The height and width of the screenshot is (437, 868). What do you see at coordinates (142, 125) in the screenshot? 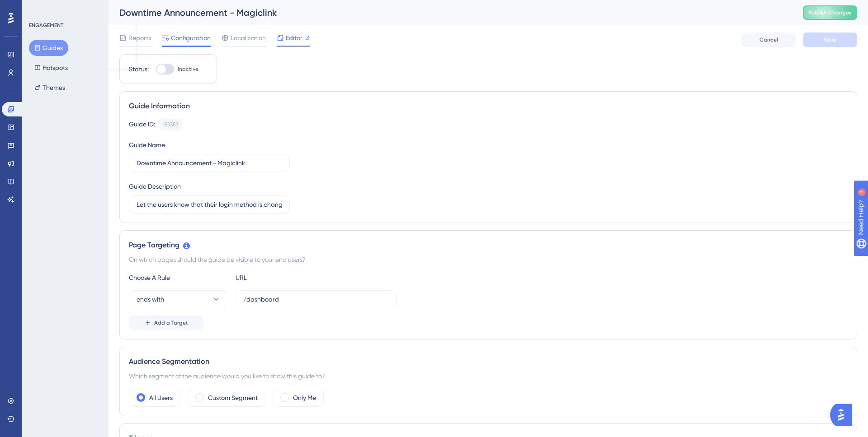
I see `div: Guide ID:` at bounding box center [142, 125].